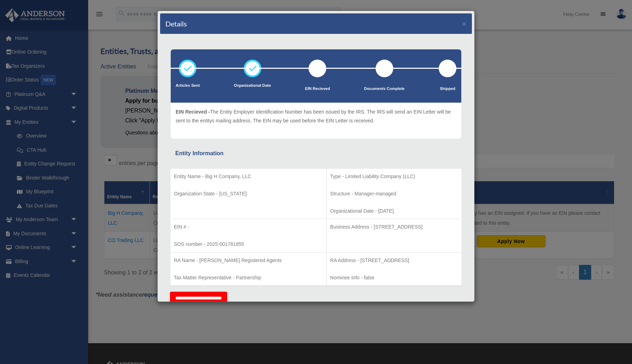  Describe the element at coordinates (394, 194) in the screenshot. I see `p: Structure - Manager-managed` at that location.